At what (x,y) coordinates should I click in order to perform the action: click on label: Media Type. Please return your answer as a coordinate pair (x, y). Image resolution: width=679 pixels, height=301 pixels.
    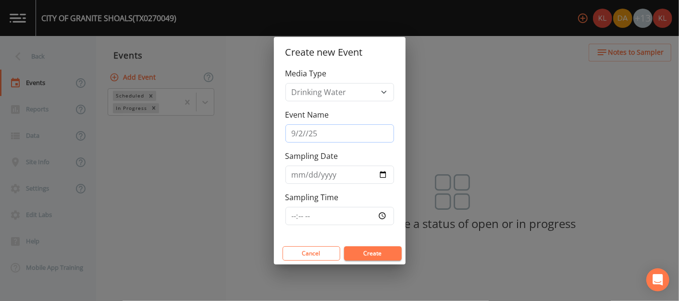
    Looking at the image, I should click on (306, 74).